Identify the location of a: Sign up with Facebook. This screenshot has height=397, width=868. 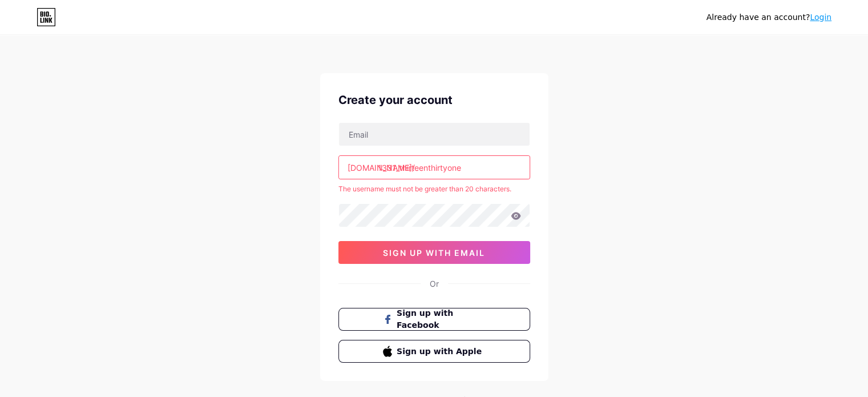
(434, 319).